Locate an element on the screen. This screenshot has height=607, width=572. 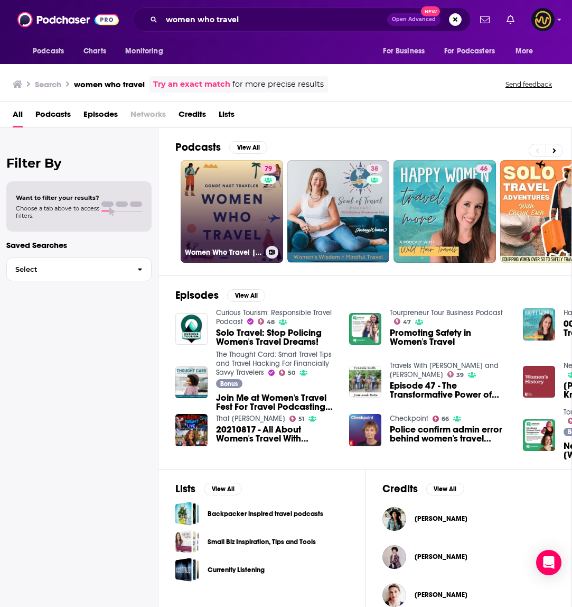
span: 66 is located at coordinates (446, 419).